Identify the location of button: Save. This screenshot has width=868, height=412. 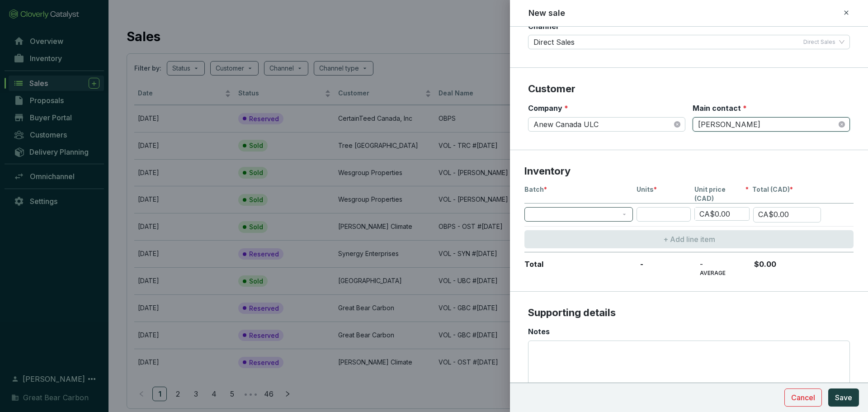
(843, 398).